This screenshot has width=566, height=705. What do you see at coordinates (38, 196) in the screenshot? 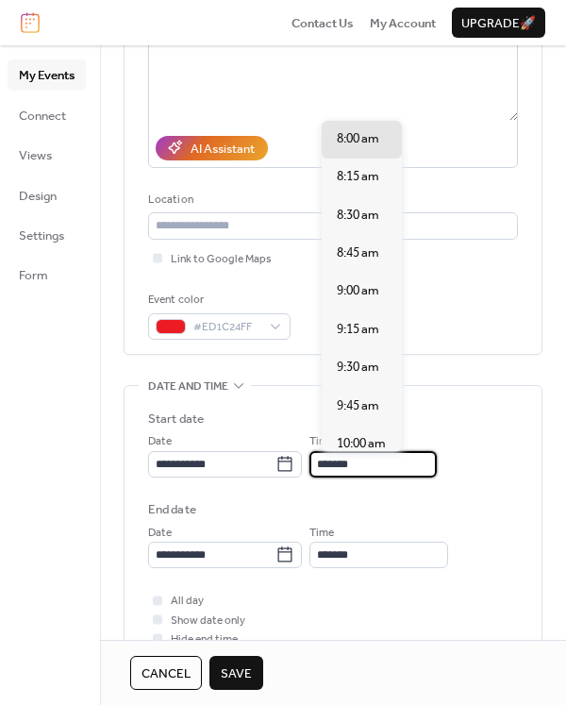
I see `span: Design` at bounding box center [38, 196].